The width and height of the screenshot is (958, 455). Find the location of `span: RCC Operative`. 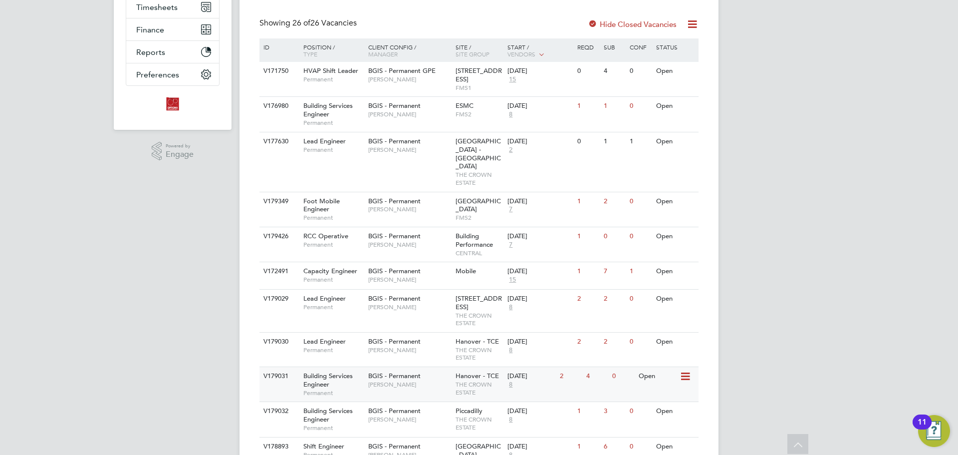

span: RCC Operative is located at coordinates (326, 236).